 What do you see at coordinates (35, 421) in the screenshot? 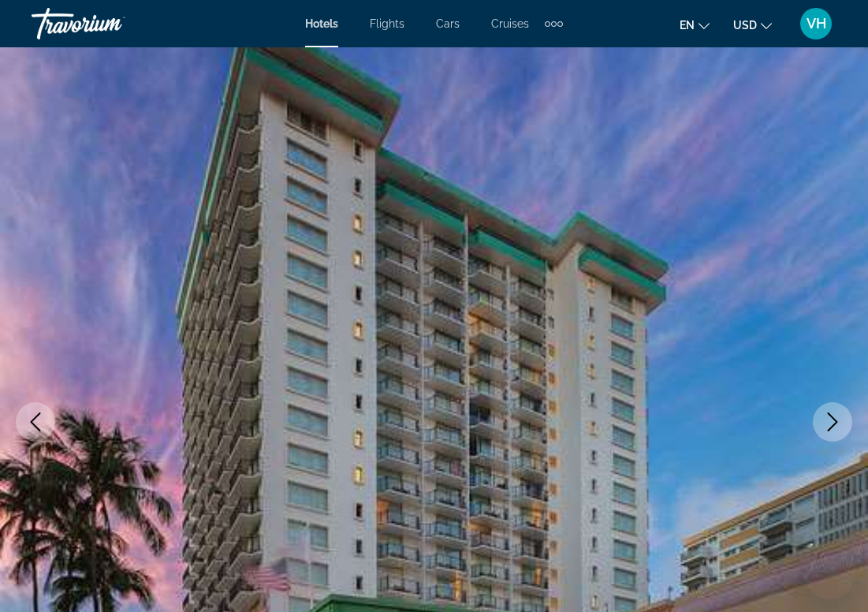
I see `button: Previous image` at bounding box center [35, 421].